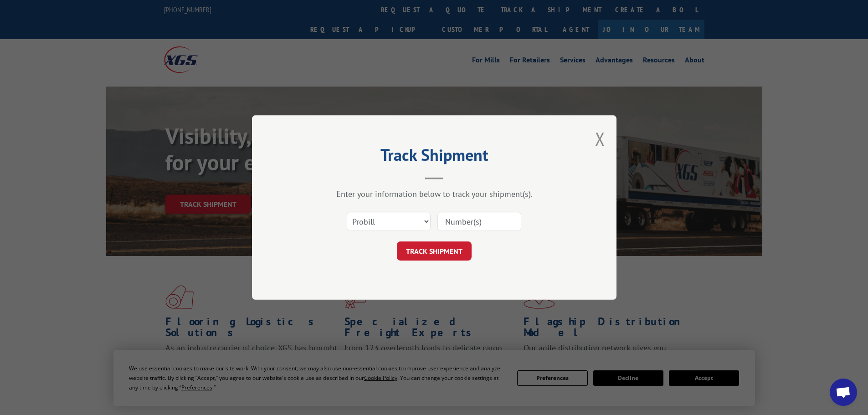  Describe the element at coordinates (434, 158) in the screenshot. I see `h2: Track Shipment` at that location.